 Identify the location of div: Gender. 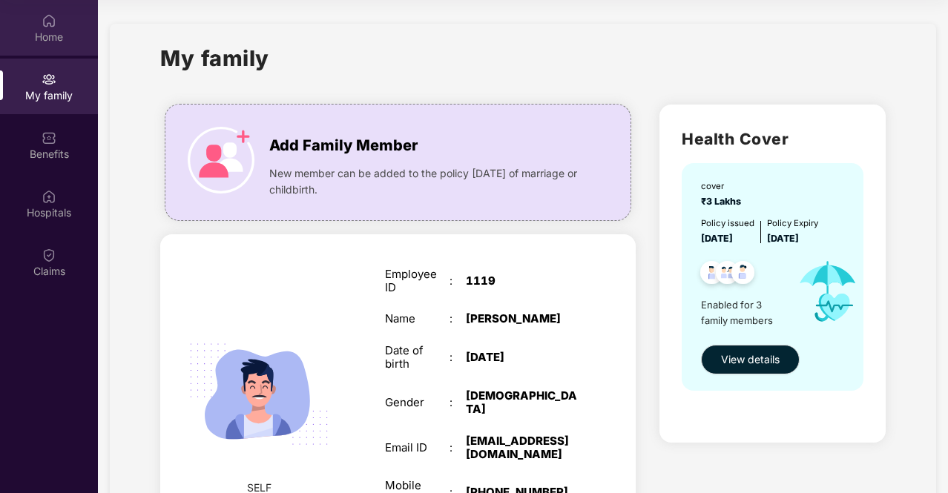
(417, 403).